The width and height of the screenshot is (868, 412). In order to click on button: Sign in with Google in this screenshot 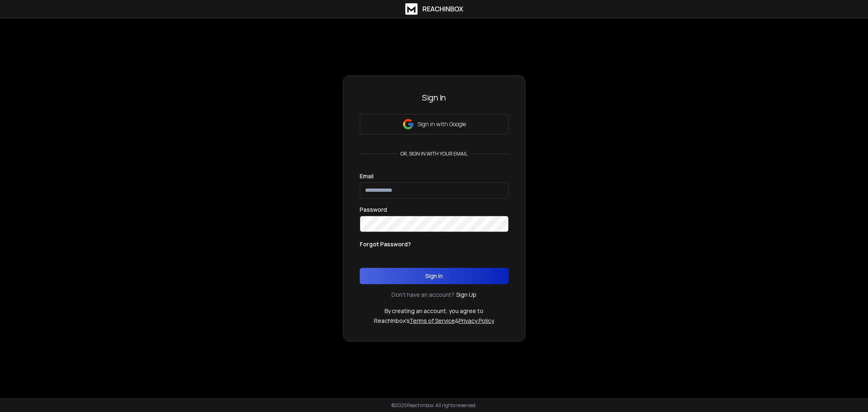, I will do `click(434, 124)`.